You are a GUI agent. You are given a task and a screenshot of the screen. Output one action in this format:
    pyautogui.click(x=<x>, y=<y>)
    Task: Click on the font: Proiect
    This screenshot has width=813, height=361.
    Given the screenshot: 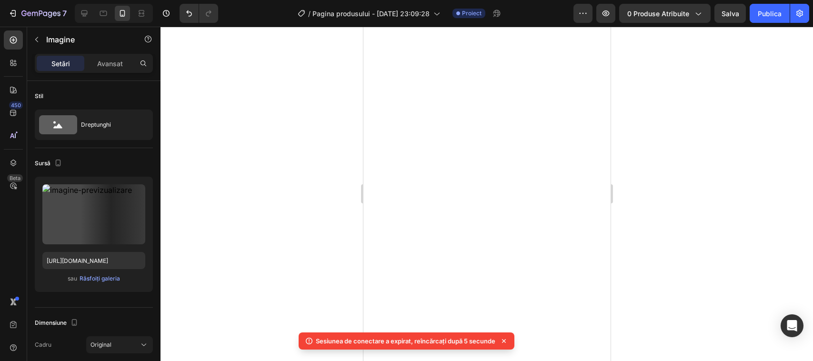 What is the action you would take?
    pyautogui.click(x=472, y=13)
    